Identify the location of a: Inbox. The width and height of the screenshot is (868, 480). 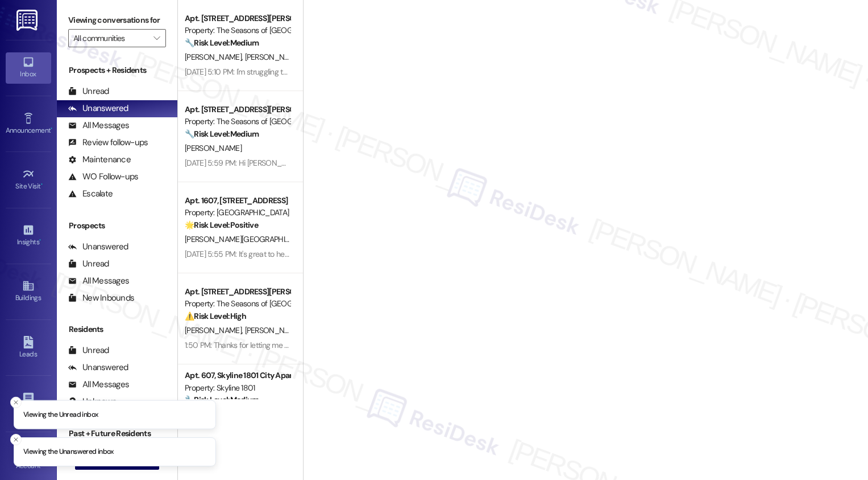
(28, 67).